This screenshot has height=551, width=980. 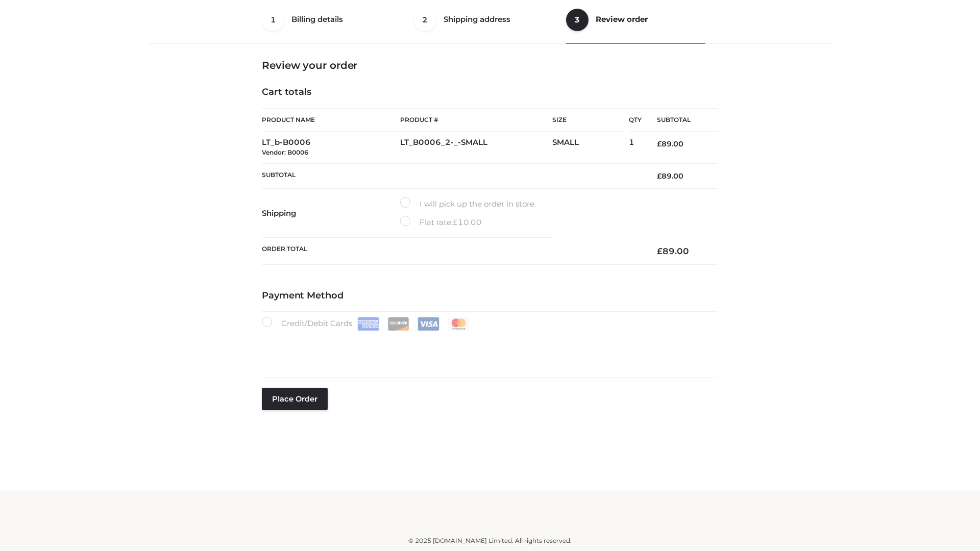 I want to click on td: LT_B0006_2-_-SMALL, so click(x=477, y=147).